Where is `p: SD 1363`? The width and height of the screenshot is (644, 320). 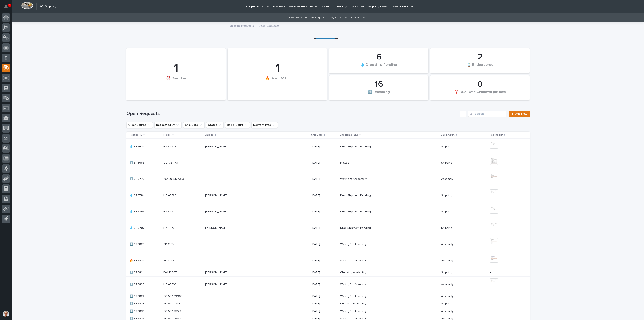 p: SD 1363 is located at coordinates (169, 260).